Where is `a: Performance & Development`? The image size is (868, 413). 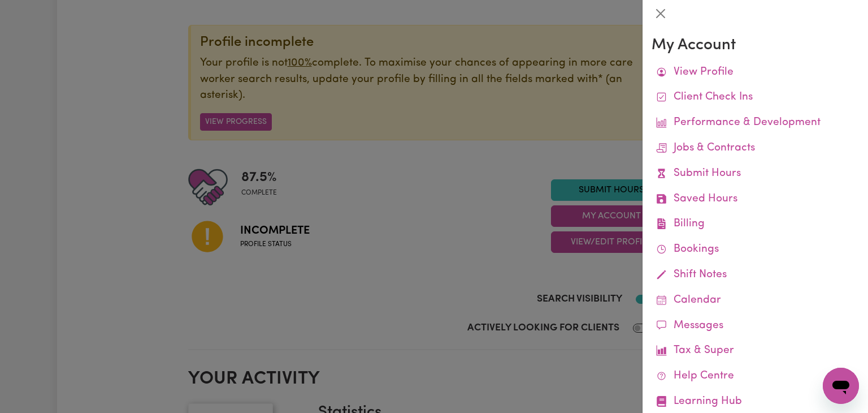 a: Performance & Development is located at coordinates (755, 123).